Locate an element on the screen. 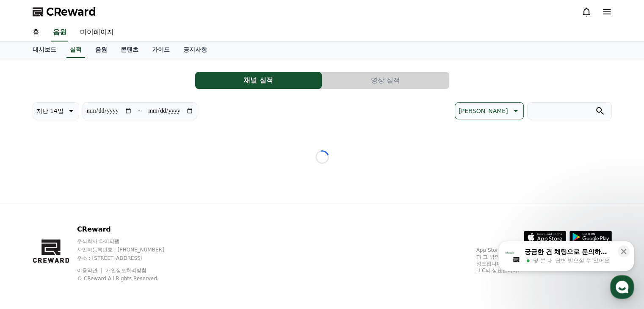  a: 콘텐츠 is located at coordinates (130, 50).